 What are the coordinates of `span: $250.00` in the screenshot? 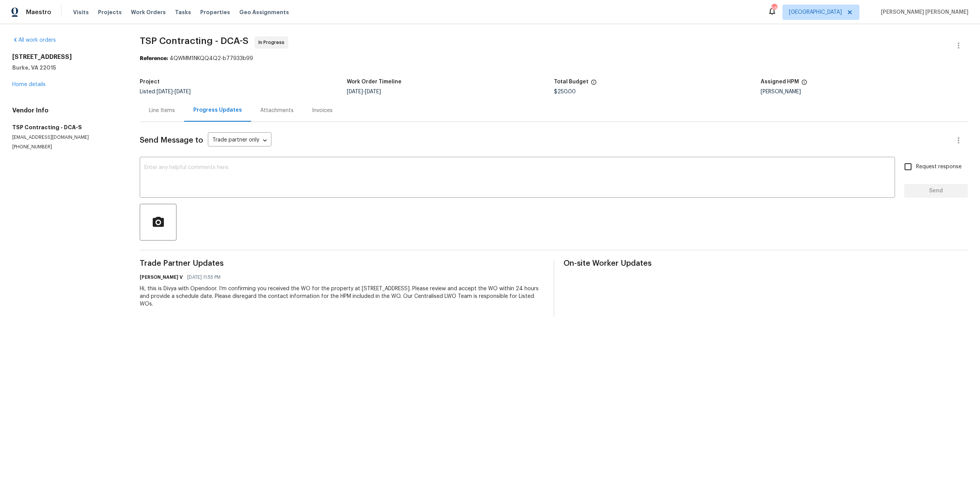 It's located at (565, 92).